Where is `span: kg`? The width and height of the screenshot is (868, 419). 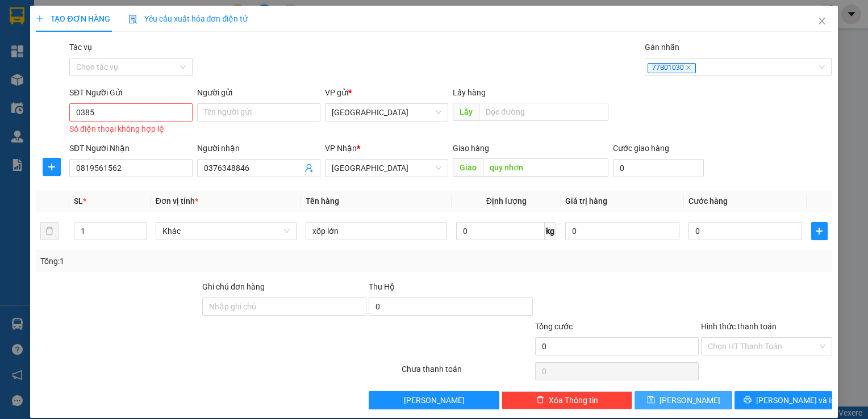
span: kg is located at coordinates (550, 231).